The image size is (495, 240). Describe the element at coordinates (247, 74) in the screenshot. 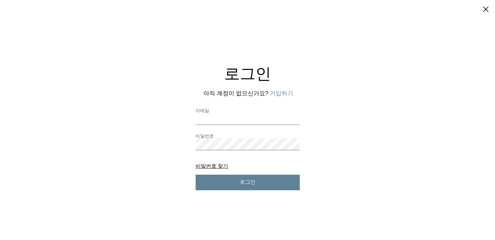

I see `h2: 로그인` at that location.